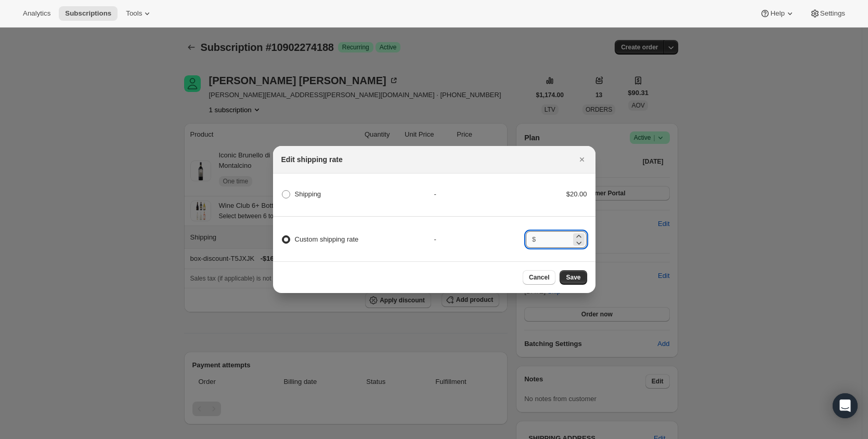 The height and width of the screenshot is (439, 868). I want to click on span: Save, so click(573, 278).